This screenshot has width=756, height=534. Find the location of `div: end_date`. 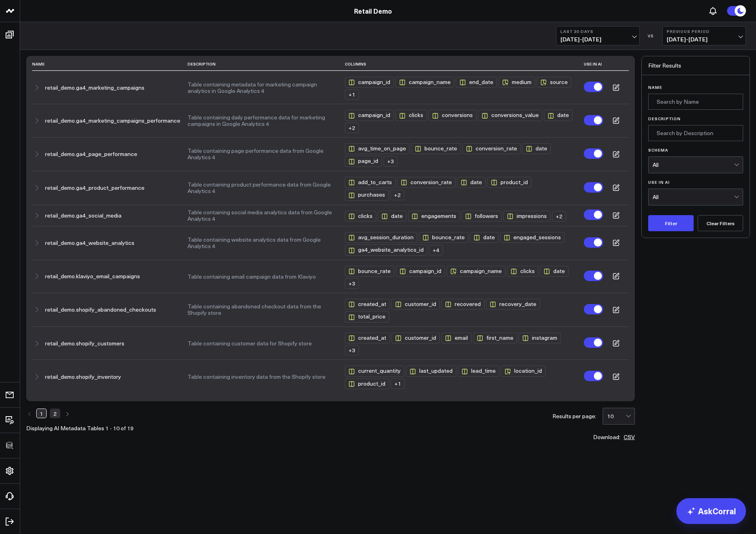

div: end_date is located at coordinates (477, 82).